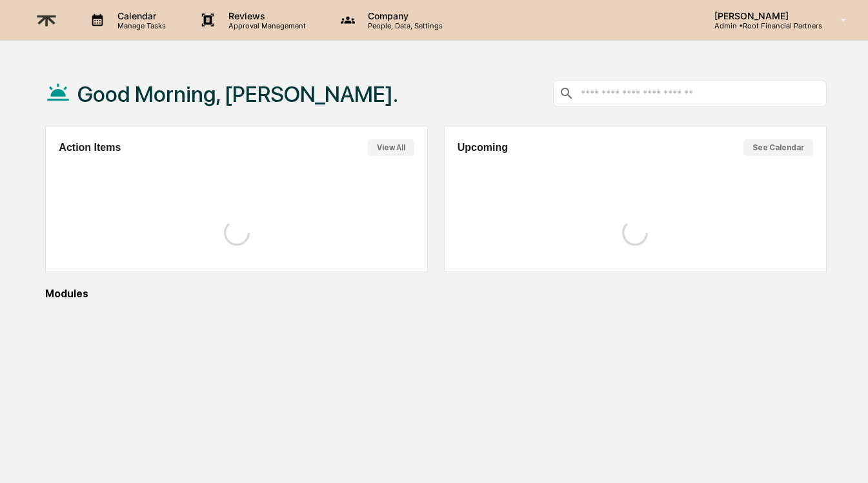 The image size is (868, 483). Describe the element at coordinates (779, 148) in the screenshot. I see `a: See Calendar` at that location.